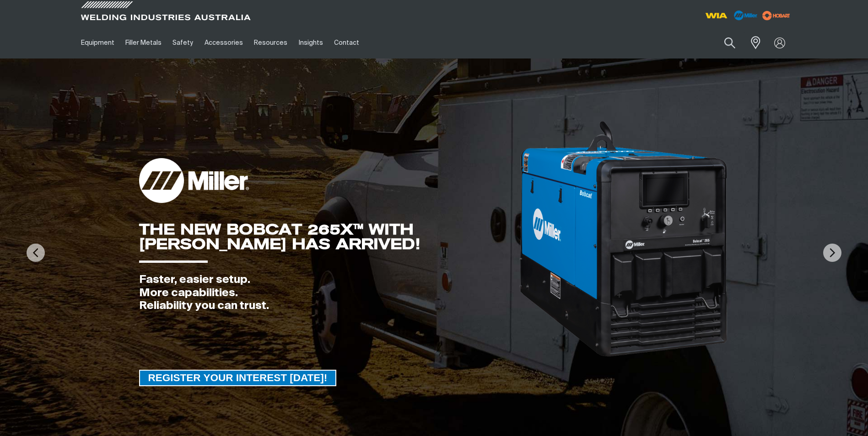 The image size is (868, 436). What do you see at coordinates (776, 15) in the screenshot?
I see `img: miller` at bounding box center [776, 15].